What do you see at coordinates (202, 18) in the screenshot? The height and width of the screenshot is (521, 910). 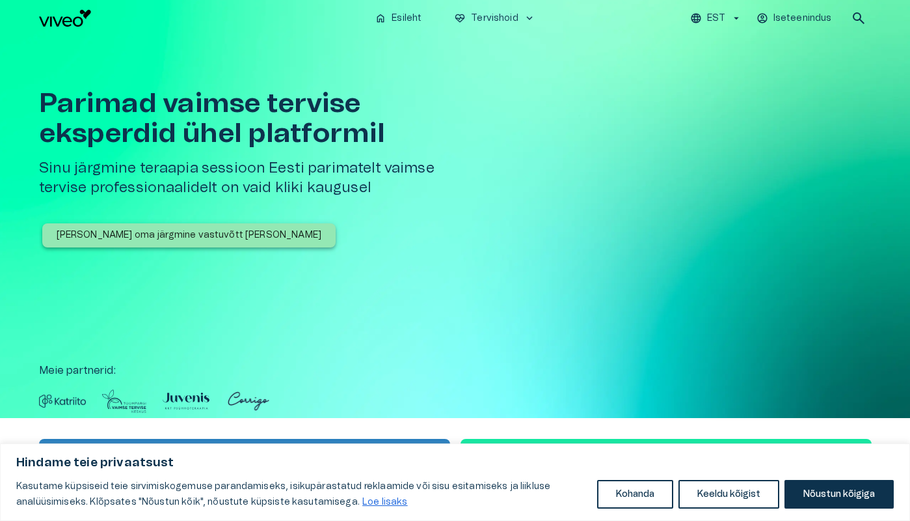 I see `a: Navigate to homepage` at bounding box center [202, 18].